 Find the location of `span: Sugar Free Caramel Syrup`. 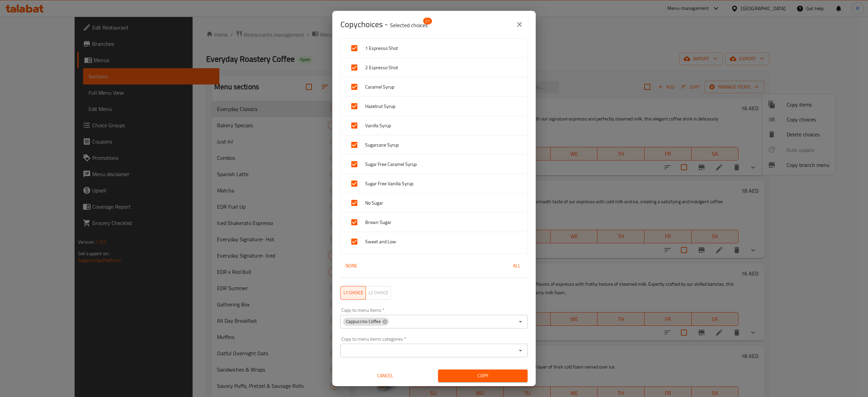

span: Sugar Free Caramel Syrup is located at coordinates (443, 164).